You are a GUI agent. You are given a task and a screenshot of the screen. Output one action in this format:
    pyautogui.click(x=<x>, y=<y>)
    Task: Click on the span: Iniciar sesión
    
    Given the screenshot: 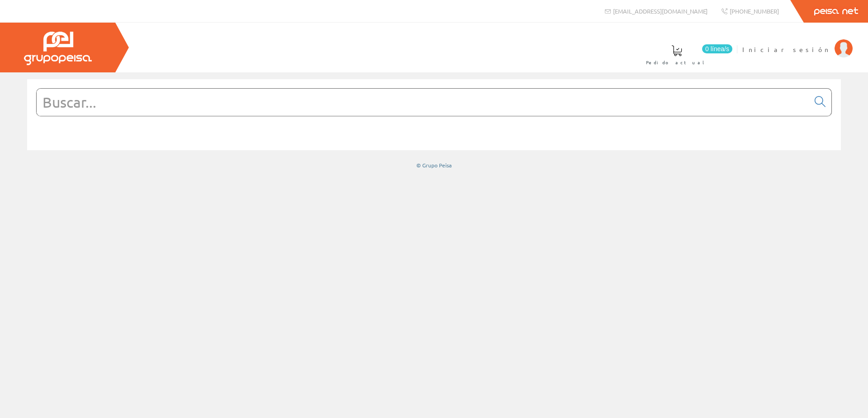 What is the action you would take?
    pyautogui.click(x=786, y=50)
    